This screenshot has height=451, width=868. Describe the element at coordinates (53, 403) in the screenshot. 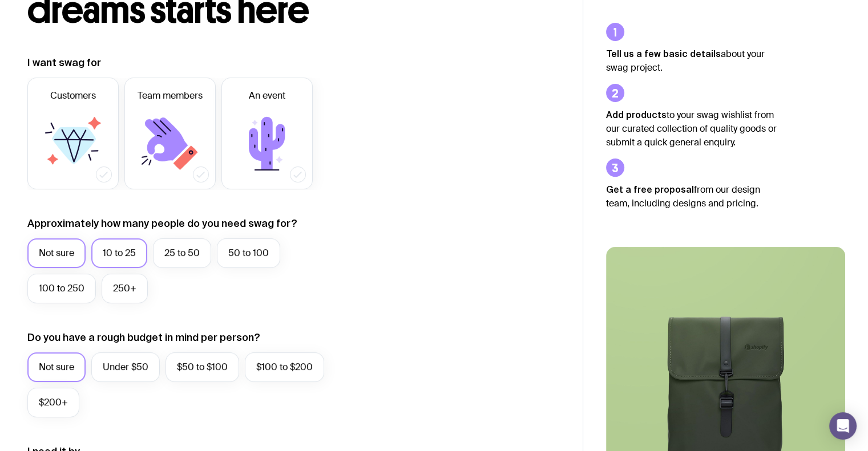

I see `label: $200+` at that location.